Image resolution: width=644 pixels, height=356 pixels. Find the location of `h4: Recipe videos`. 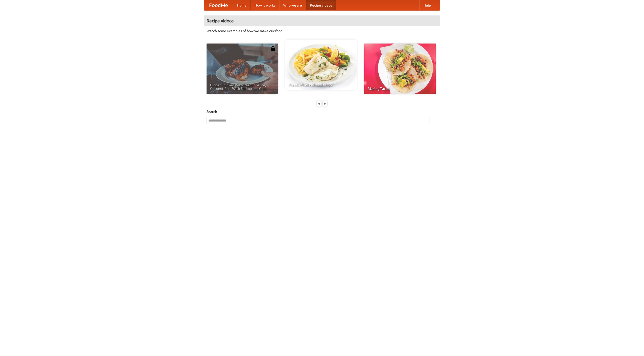

h4: Recipe videos is located at coordinates (322, 21).